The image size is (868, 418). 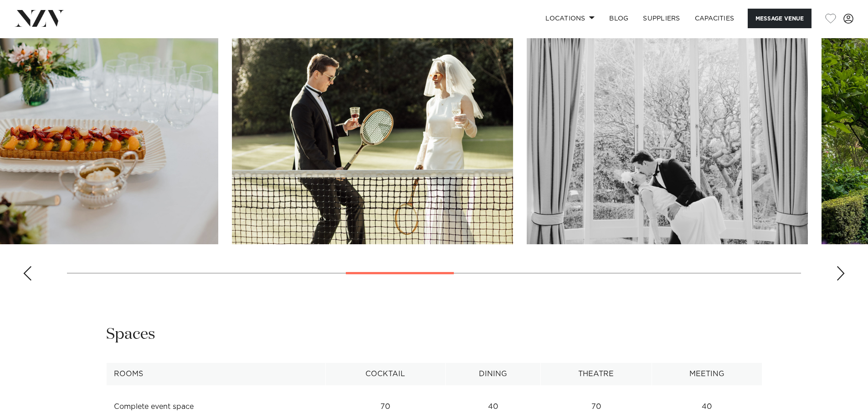 What do you see at coordinates (569, 18) in the screenshot?
I see `a: Locations` at bounding box center [569, 18].